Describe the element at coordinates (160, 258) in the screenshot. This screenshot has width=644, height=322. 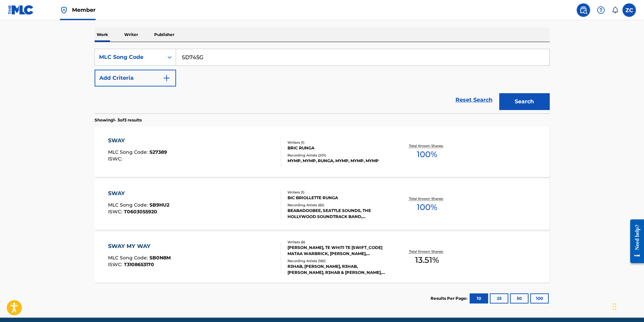
I see `span: SB0N8M` at that location.